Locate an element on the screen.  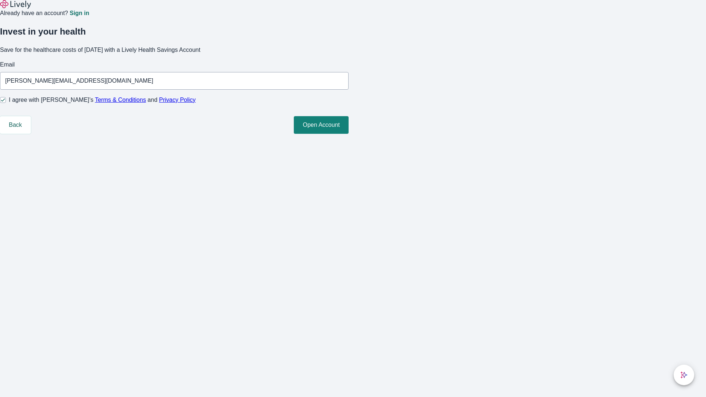
a: Sign in is located at coordinates (79, 13).